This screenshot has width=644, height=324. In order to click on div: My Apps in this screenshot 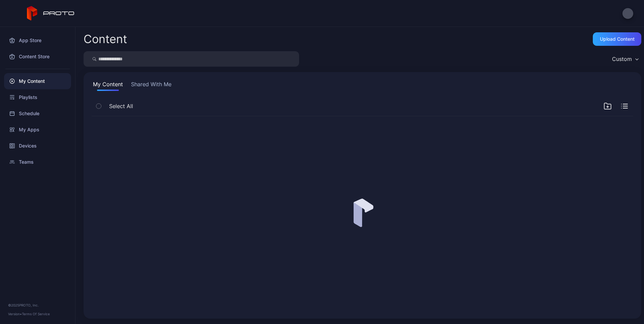, I will do `click(38, 130)`.